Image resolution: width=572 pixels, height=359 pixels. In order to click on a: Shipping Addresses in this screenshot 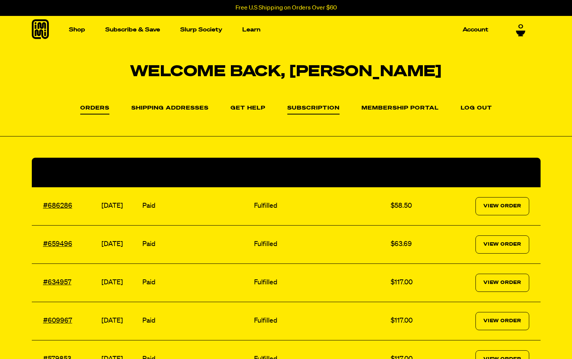, I will do `click(170, 108)`.